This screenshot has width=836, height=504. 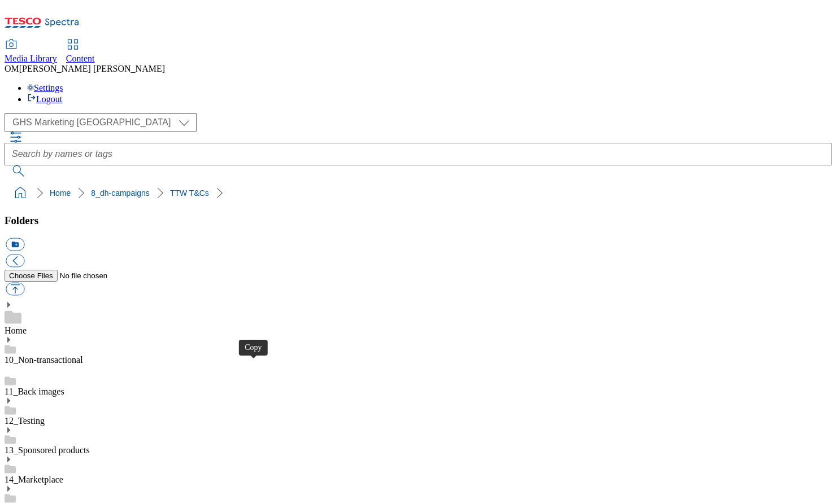 I want to click on h3: Folders, so click(x=418, y=221).